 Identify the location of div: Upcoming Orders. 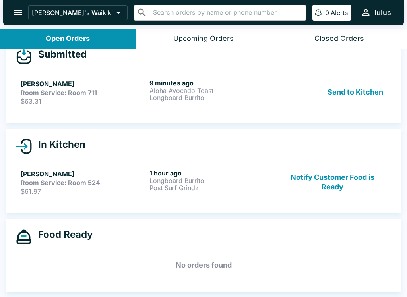
(203, 39).